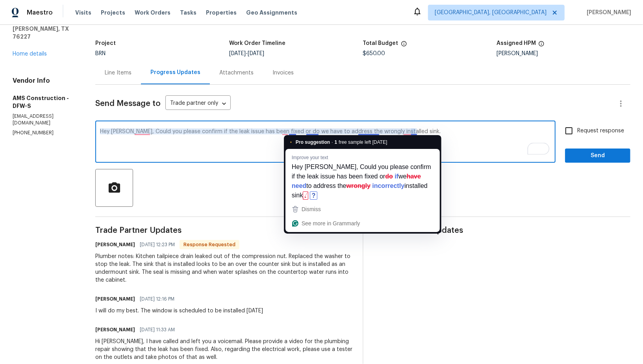 The image size is (643, 364). What do you see at coordinates (198, 103) in the screenshot?
I see `div: Trade partner only` at bounding box center [198, 103].